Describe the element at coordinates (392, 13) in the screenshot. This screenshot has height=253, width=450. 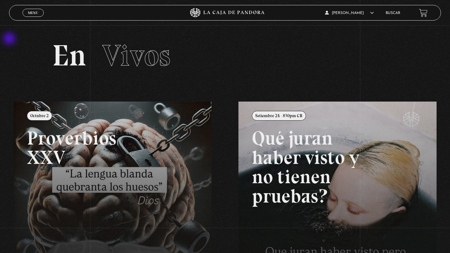
I see `a: Buscar` at that location.